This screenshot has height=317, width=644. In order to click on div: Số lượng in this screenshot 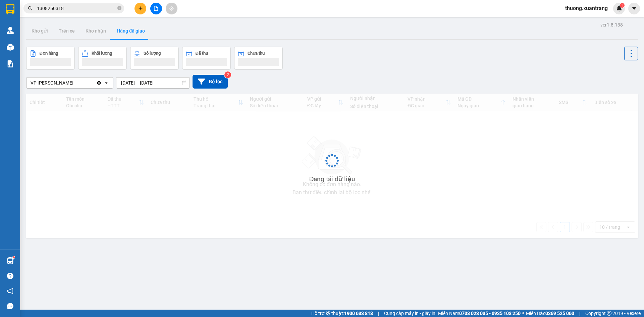, I will do `click(152, 54)`.